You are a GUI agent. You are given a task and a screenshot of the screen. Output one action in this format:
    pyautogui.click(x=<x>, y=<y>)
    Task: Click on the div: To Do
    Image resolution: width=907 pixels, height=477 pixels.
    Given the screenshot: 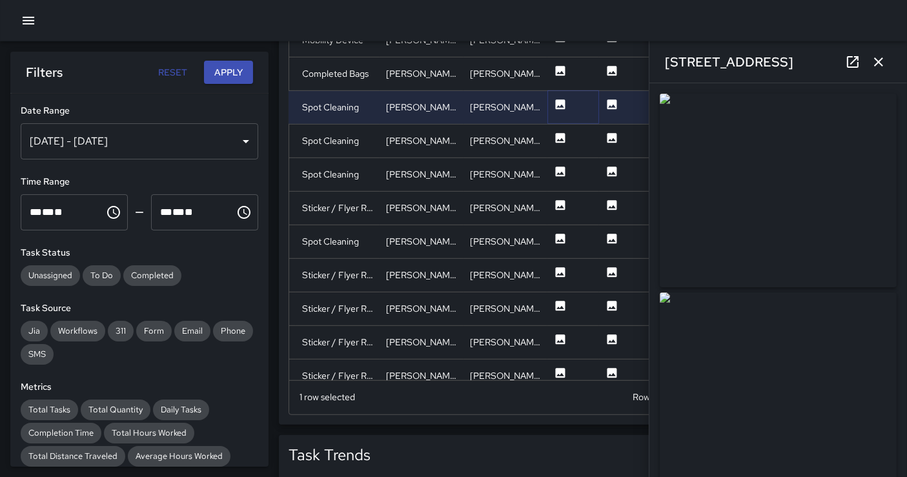 What is the action you would take?
    pyautogui.click(x=101, y=276)
    